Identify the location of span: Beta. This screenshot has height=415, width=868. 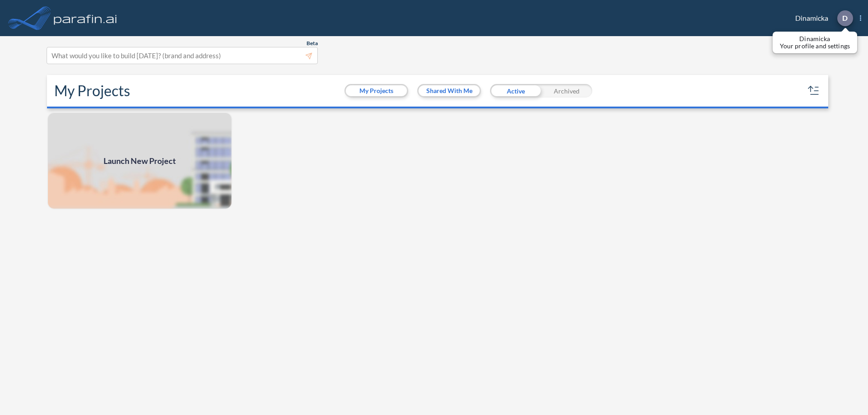
(312, 44).